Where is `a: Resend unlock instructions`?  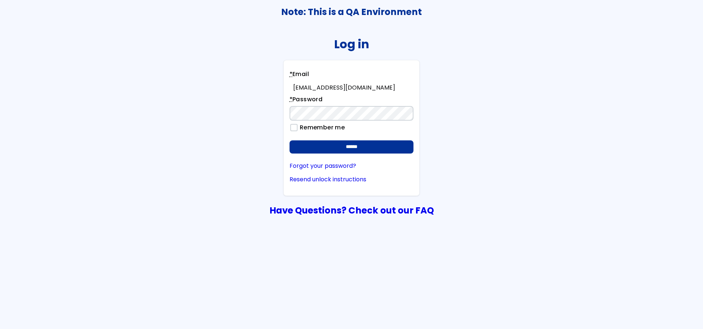 a: Resend unlock instructions is located at coordinates (352, 179).